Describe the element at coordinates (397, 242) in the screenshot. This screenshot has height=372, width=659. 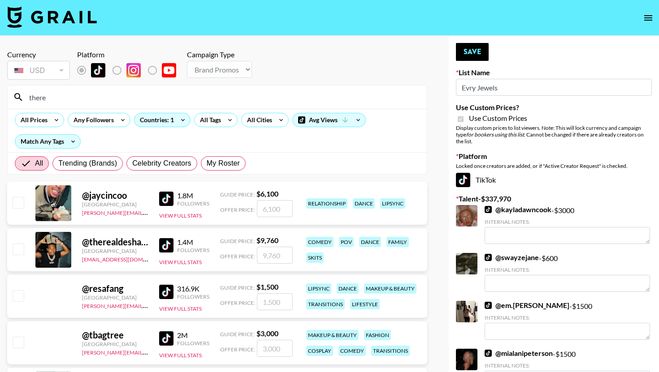
I see `div: family` at that location.